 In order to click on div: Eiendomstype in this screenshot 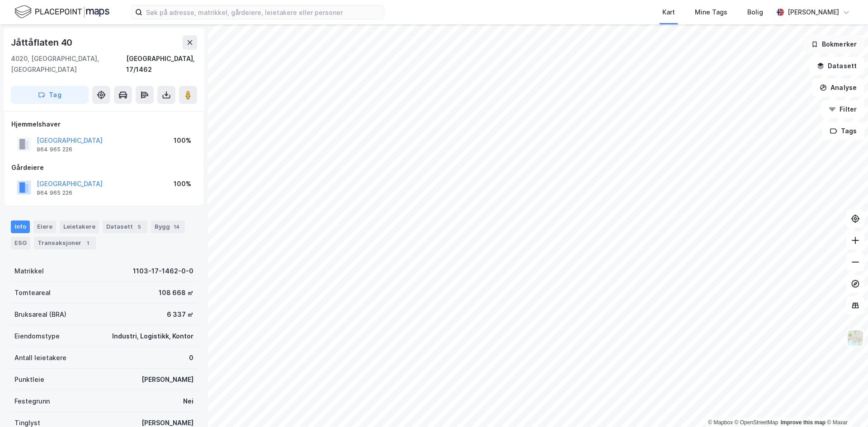, I will do `click(37, 337)`.